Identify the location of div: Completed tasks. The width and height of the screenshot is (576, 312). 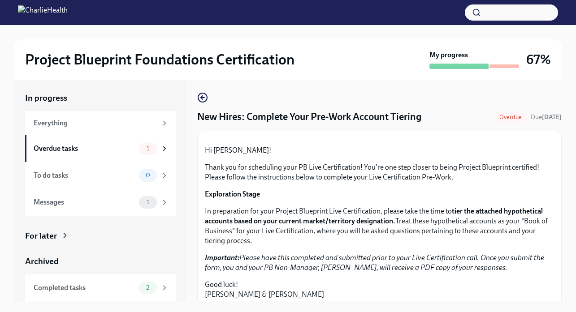
(84, 288).